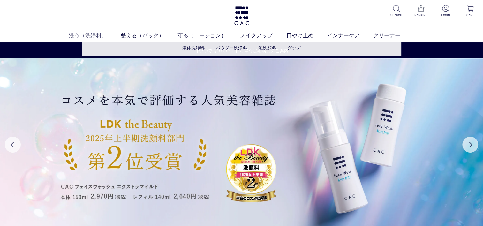  I want to click on p: CART, so click(470, 15).